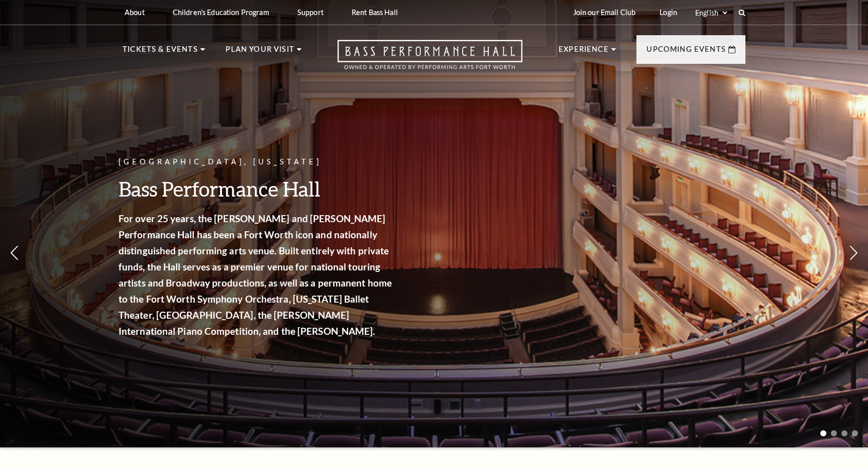 The image size is (868, 469). I want to click on p: Children's Education Program, so click(221, 13).